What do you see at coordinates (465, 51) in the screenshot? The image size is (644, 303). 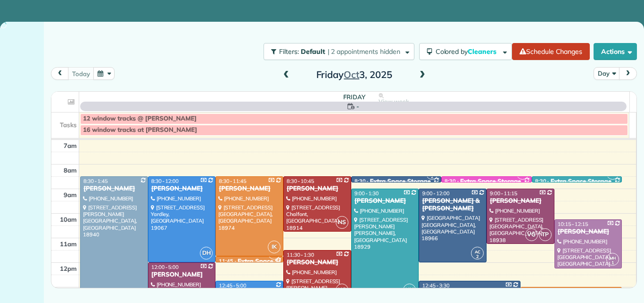 I see `button: Colored byCleaners` at bounding box center [465, 51].